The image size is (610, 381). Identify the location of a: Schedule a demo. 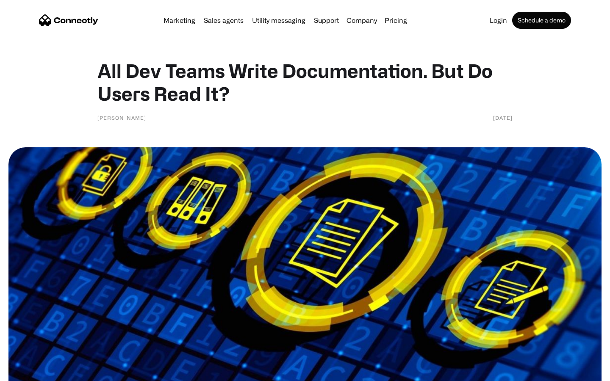
(541, 20).